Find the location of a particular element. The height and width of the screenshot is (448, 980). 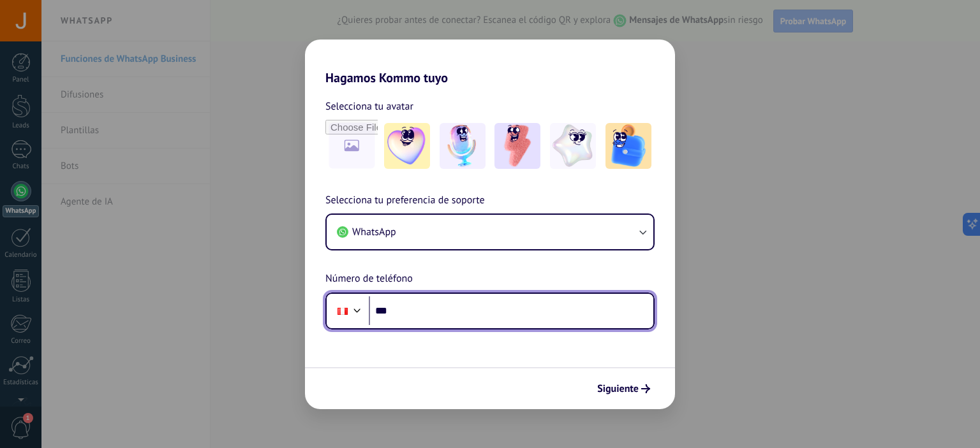

h2: Hagamos Kommo tuyo is located at coordinates (490, 63).